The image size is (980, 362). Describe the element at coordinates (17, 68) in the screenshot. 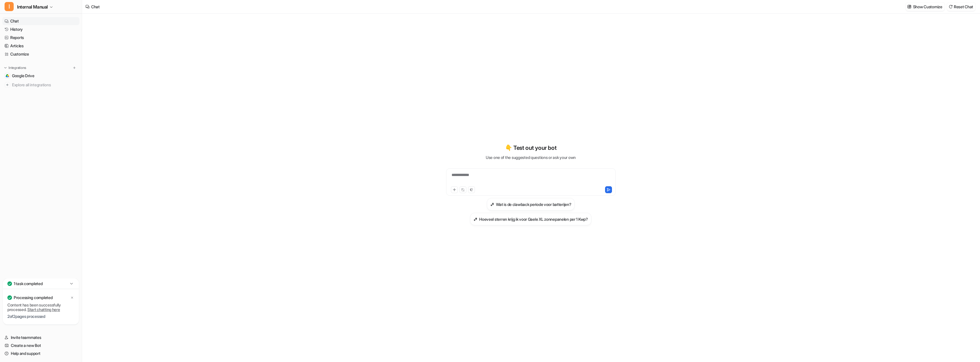

I see `p: Integrations` at that location.